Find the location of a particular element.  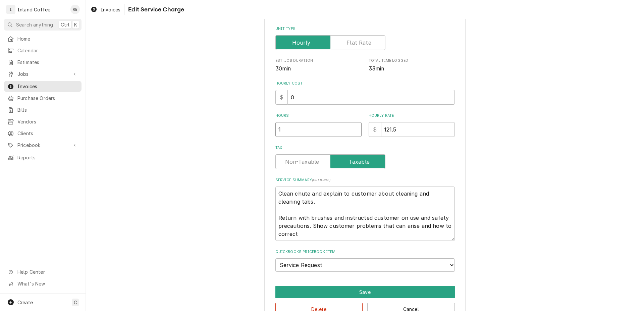

a: Calendar is located at coordinates (42, 51).